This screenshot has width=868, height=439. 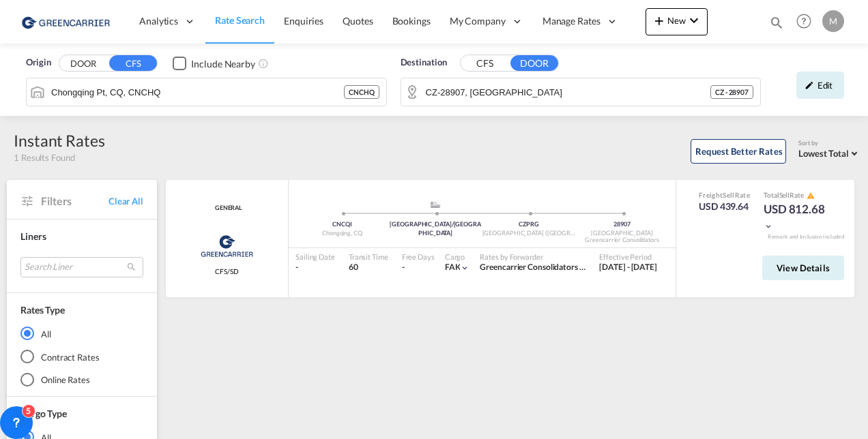 I want to click on div: Cargo Type, so click(x=44, y=414).